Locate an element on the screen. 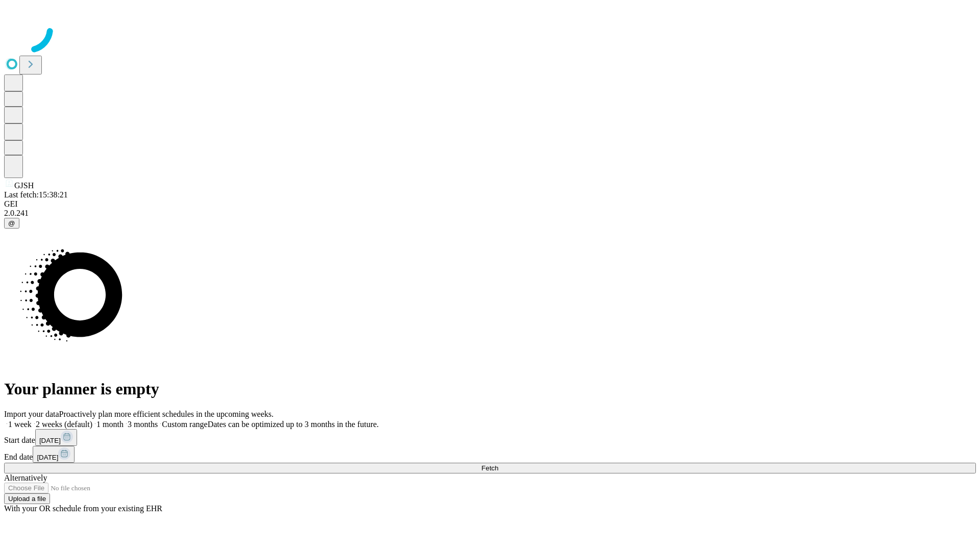  span: 1 week is located at coordinates (20, 424).